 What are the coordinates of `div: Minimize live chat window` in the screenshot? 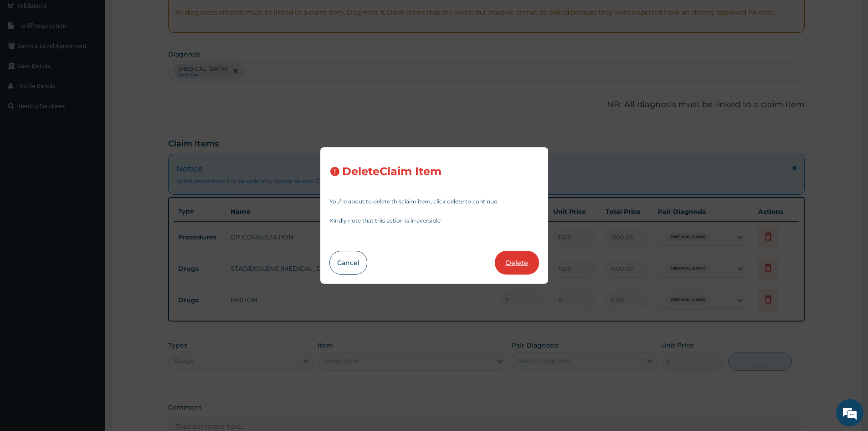 It's located at (160, 16).